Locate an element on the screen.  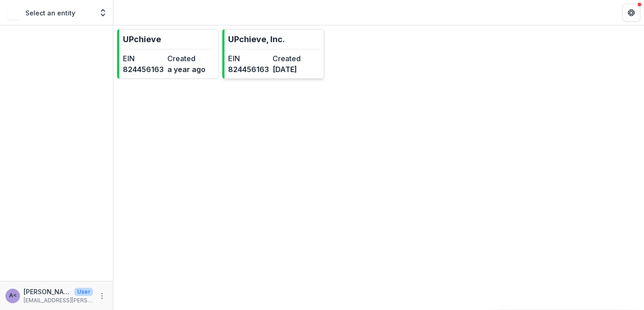
p: UPchieve is located at coordinates (142, 39).